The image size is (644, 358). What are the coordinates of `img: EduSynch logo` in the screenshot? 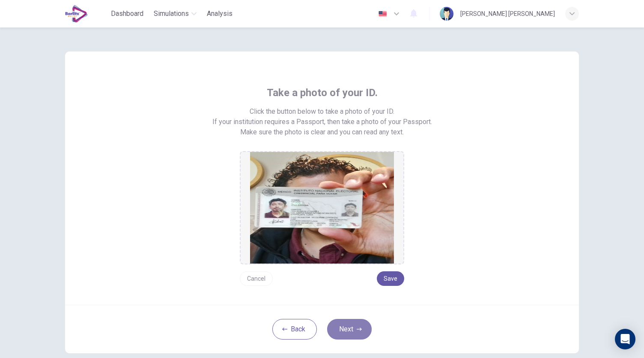 It's located at (76, 14).